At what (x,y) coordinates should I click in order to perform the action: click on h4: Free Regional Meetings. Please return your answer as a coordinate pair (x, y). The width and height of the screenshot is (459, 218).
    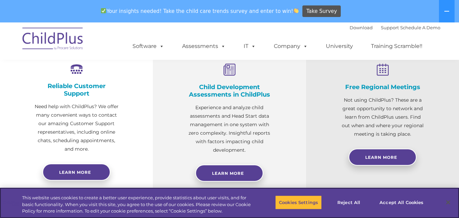
    Looking at the image, I should click on (383, 87).